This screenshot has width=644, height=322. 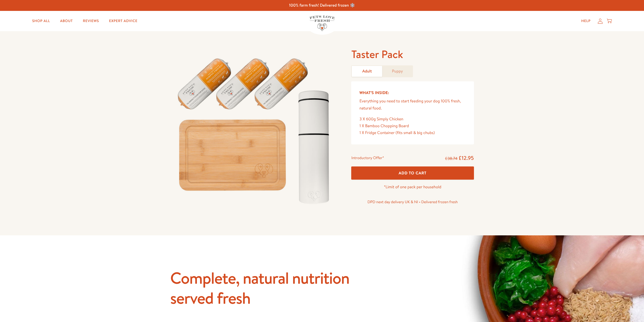 What do you see at coordinates (91, 21) in the screenshot?
I see `a: Reviews` at bounding box center [91, 21].